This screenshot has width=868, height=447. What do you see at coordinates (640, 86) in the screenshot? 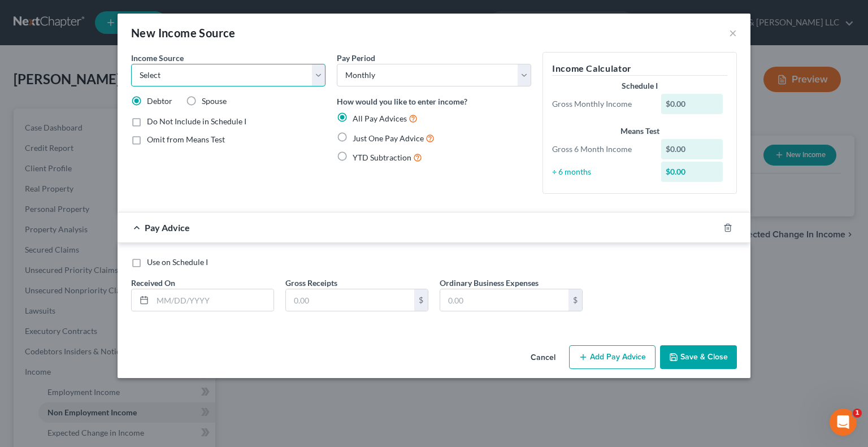
I see `div: Schedule I` at bounding box center [640, 86].